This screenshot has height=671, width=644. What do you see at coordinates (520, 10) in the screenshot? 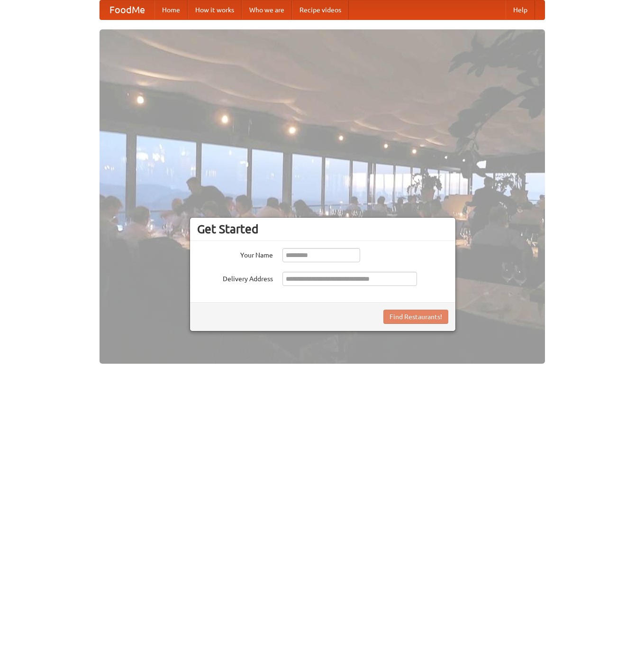
I see `a: Help` at bounding box center [520, 10].